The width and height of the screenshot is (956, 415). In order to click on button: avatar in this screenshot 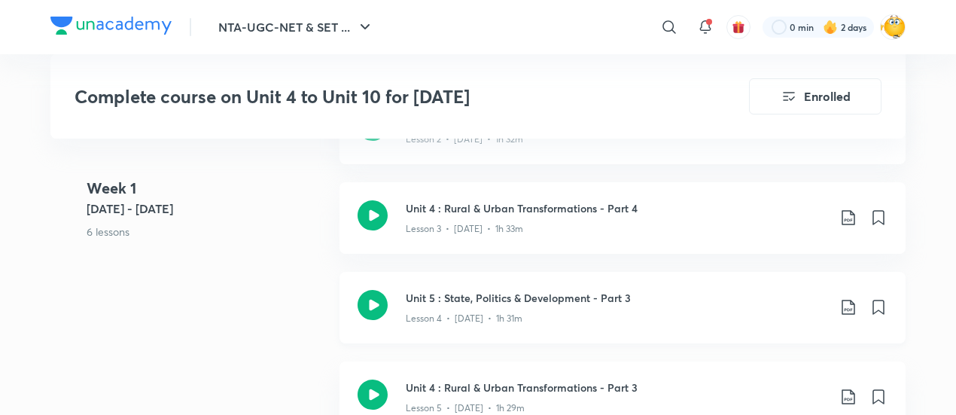, I will do `click(739, 27)`.